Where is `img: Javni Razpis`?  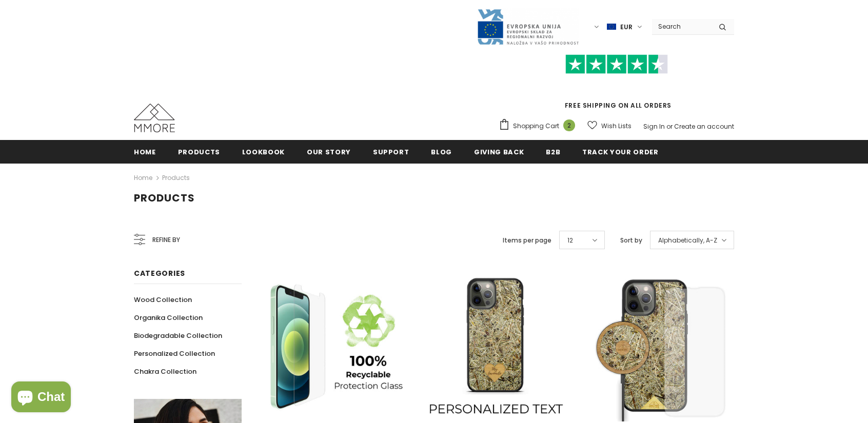
img: Javni Razpis is located at coordinates (528, 27).